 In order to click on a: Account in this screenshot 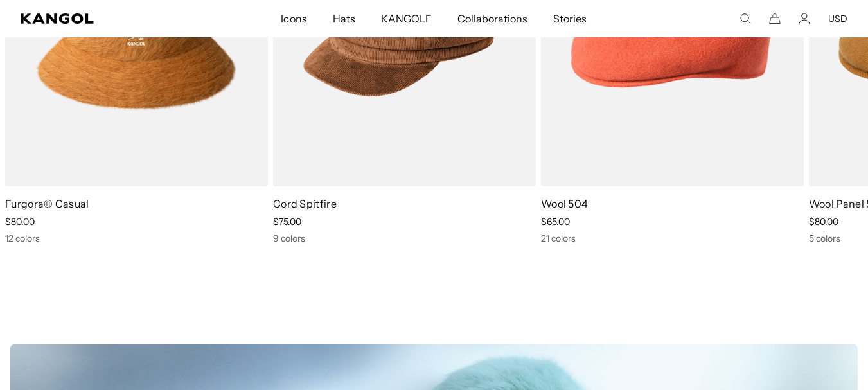, I will do `click(805, 19)`.